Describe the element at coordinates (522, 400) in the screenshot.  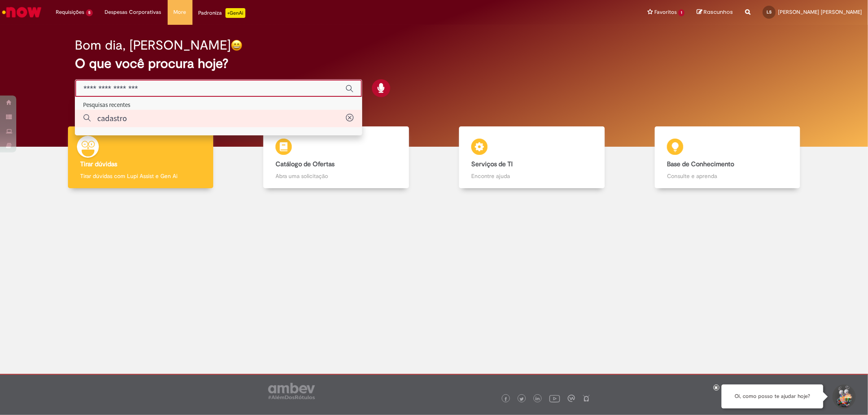
I see `img: logo_footer_twitter.png` at that location.